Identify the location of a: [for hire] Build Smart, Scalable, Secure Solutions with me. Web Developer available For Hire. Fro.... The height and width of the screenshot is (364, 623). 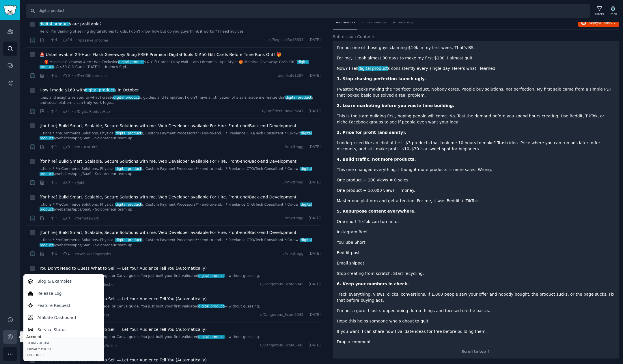
(168, 232).